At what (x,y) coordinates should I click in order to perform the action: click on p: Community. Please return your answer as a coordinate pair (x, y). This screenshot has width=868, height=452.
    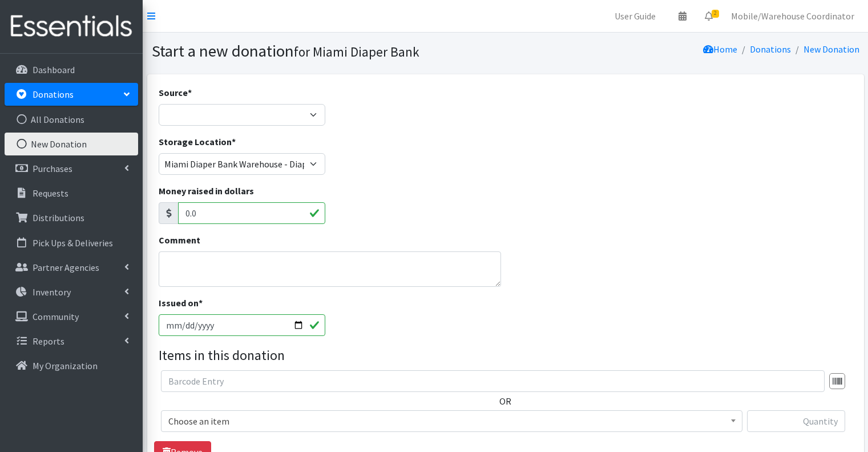
    Looking at the image, I should click on (56, 316).